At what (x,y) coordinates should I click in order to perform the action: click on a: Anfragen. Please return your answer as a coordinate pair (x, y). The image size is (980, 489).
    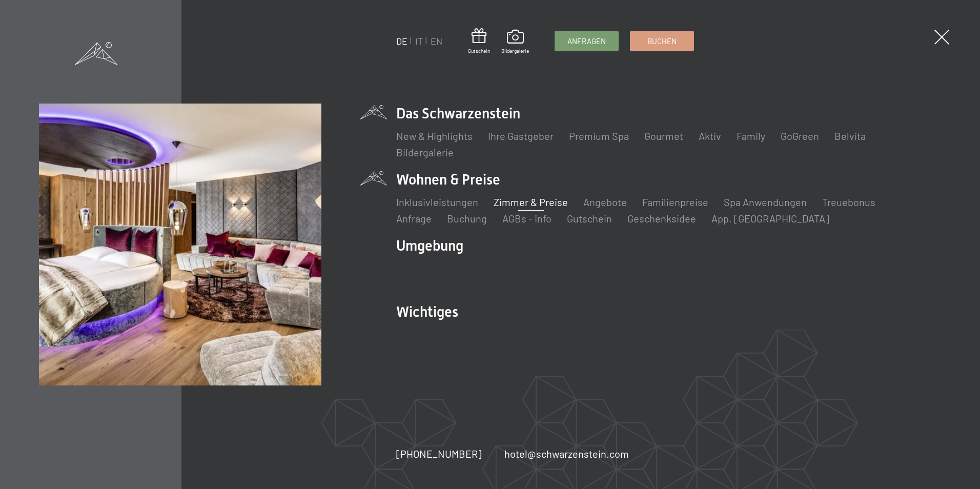
    Looking at the image, I should click on (586, 41).